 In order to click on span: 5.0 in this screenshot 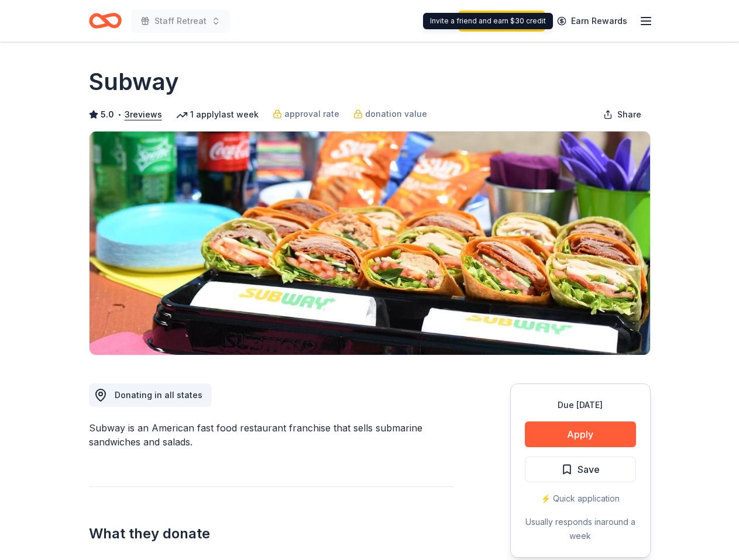, I will do `click(107, 115)`.